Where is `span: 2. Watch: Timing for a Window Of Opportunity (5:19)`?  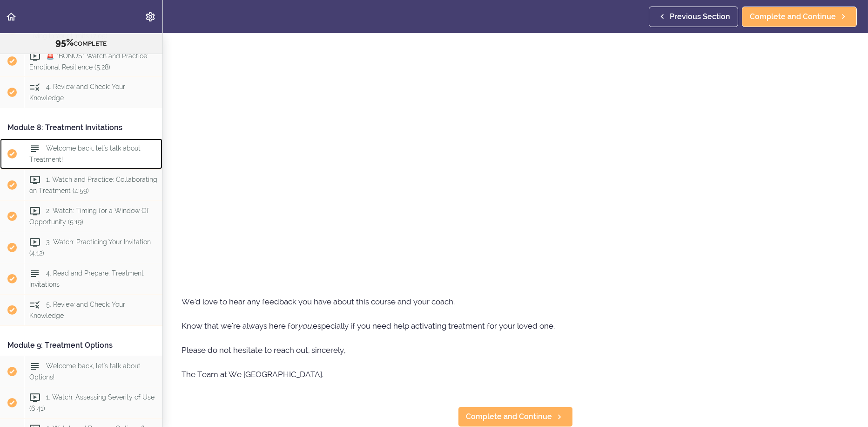 span: 2. Watch: Timing for a Window Of Opportunity (5:19) is located at coordinates (89, 216).